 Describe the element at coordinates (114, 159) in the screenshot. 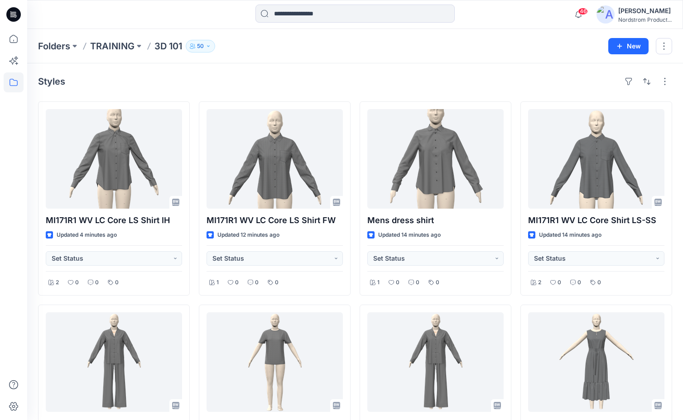

I see `a: MI171R1 WV LC Core LS Shirt IH` at that location.